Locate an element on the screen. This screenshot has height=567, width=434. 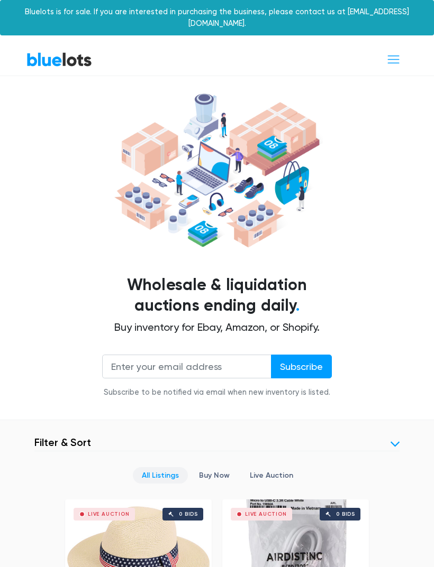
input: Subscribe is located at coordinates (301, 366).